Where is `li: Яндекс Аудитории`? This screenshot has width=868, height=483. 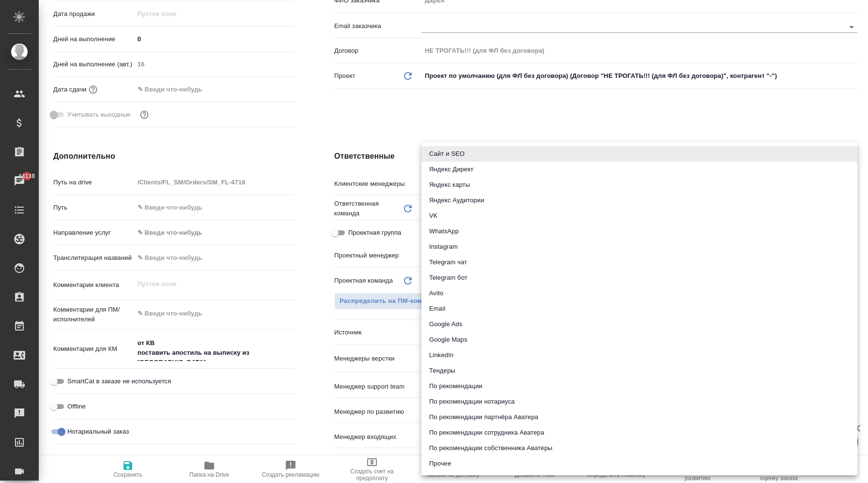 li: Яндекс Аудитории is located at coordinates (639, 200).